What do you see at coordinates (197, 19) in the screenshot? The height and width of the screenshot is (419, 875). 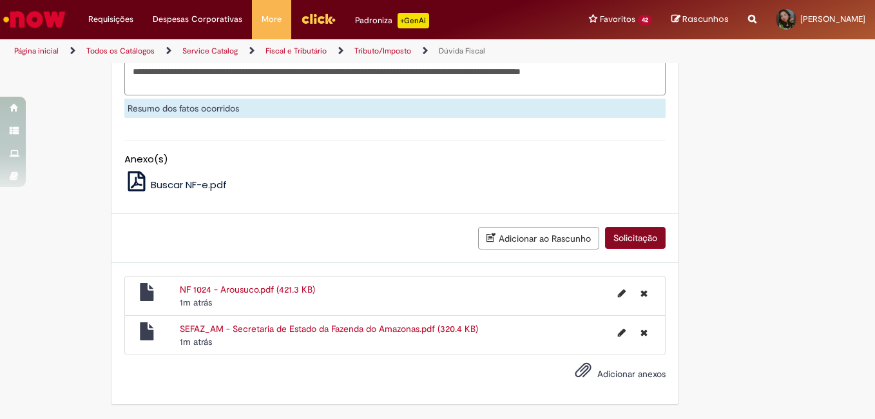 I see `span: Despesas Corporativas` at bounding box center [197, 19].